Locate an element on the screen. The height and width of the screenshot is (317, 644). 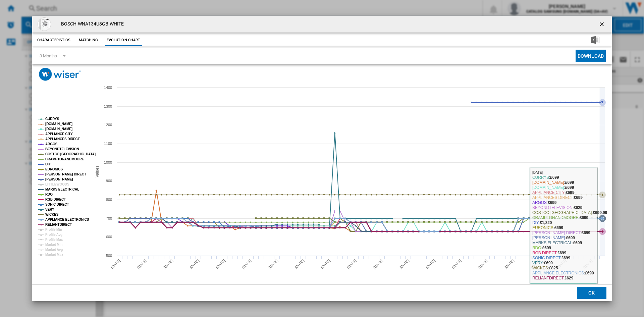
tspan: WICKES is located at coordinates (52, 215).